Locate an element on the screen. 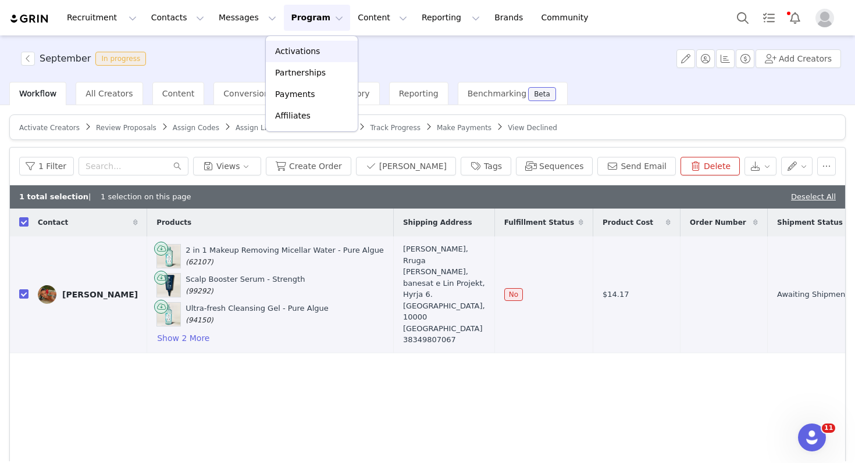 Image resolution: width=855 pixels, height=463 pixels. span: (94150) is located at coordinates (199, 320).